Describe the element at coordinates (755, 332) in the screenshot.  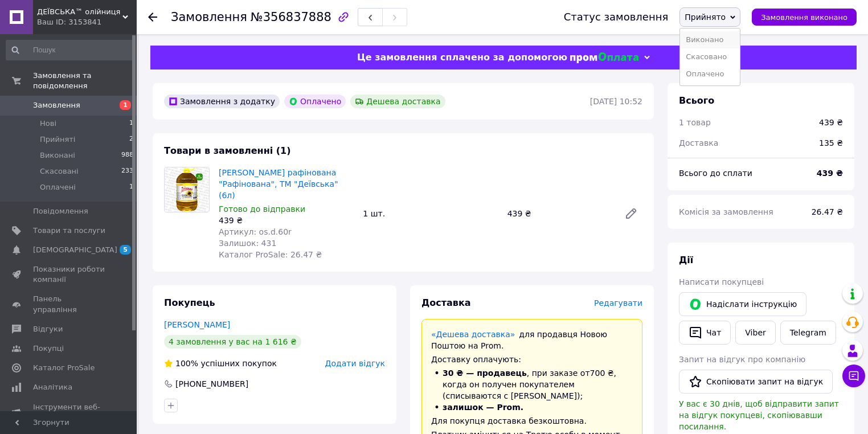
I see `a: Viber` at that location.